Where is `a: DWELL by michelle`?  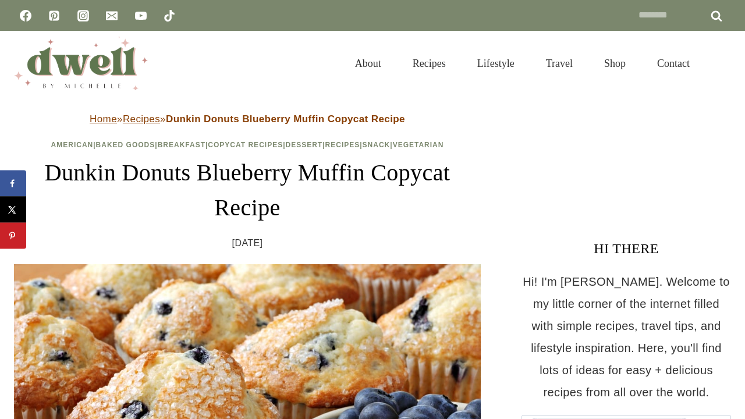
a: DWELL by michelle is located at coordinates (81, 63).